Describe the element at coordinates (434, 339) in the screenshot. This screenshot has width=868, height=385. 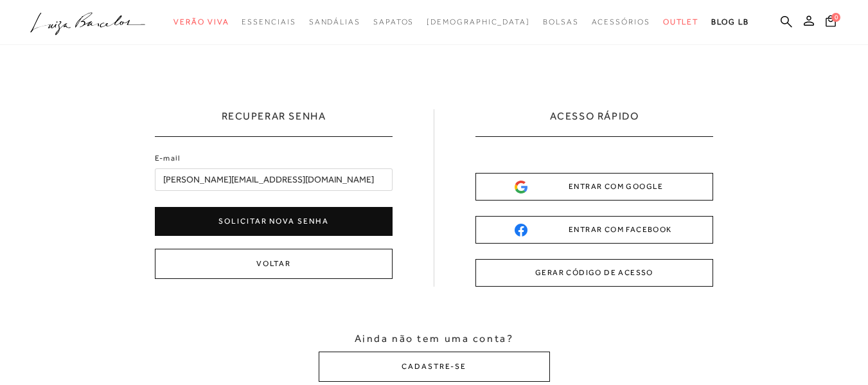
I see `span: Ainda não tem uma conta?` at that location.